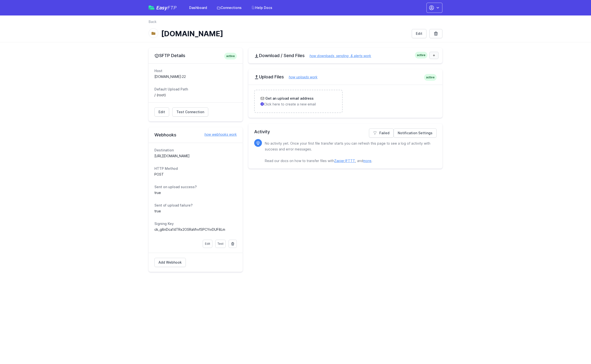 The image size is (591, 364). Describe the element at coordinates (195, 229) in the screenshot. I see `dd: ck_g8nDca14TRx2OSRaVhvfSPCYivDUF8Lm` at that location.